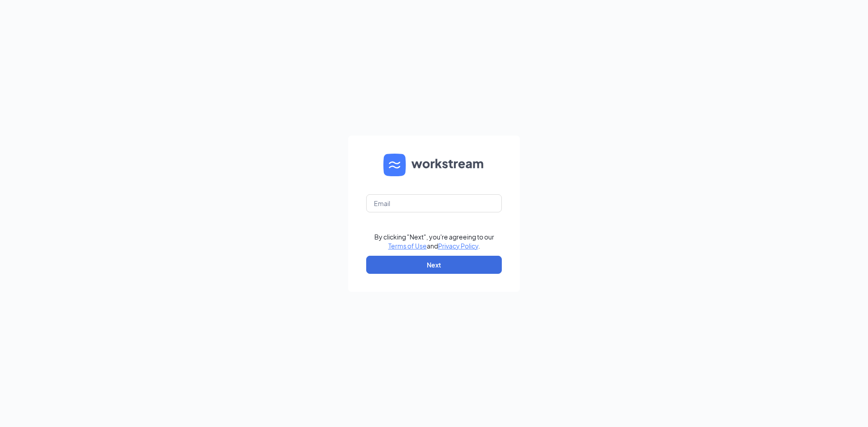 This screenshot has height=427, width=868. What do you see at coordinates (434, 165) in the screenshot?
I see `img: WS logo and Workstream text` at bounding box center [434, 165].